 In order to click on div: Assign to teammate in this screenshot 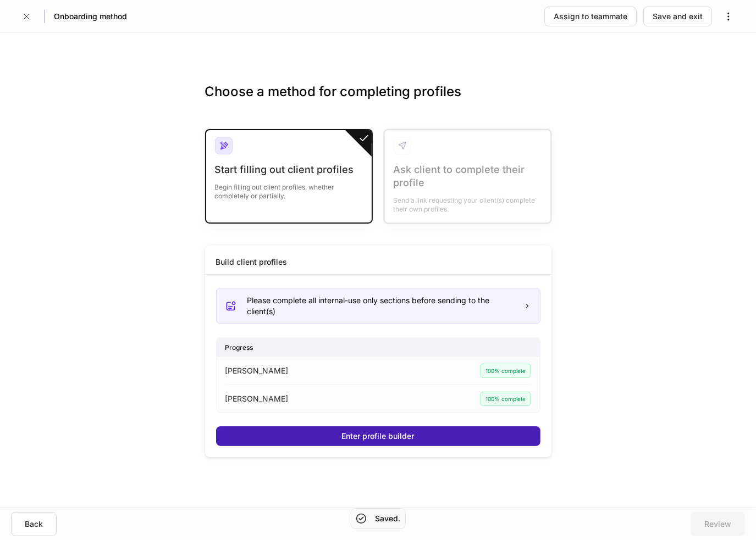, I will do `click(591, 16)`.